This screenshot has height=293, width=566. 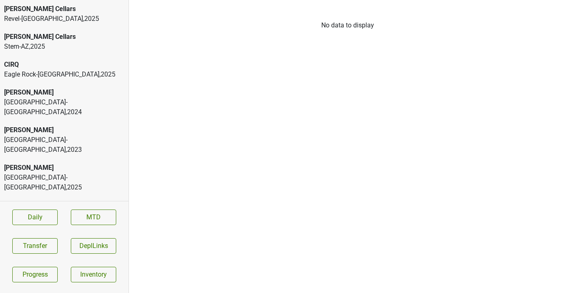 What do you see at coordinates (348, 25) in the screenshot?
I see `div: No data to display` at bounding box center [348, 25].